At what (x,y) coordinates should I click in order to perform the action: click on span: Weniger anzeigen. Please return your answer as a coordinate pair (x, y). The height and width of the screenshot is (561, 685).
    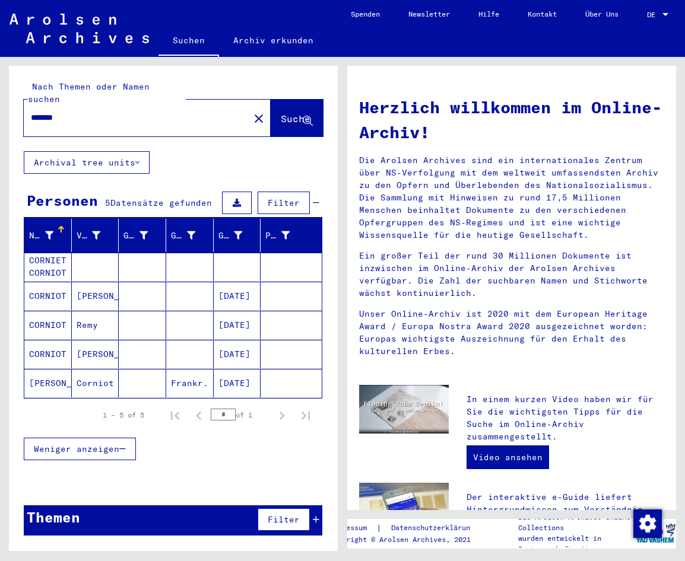
    Looking at the image, I should click on (77, 449).